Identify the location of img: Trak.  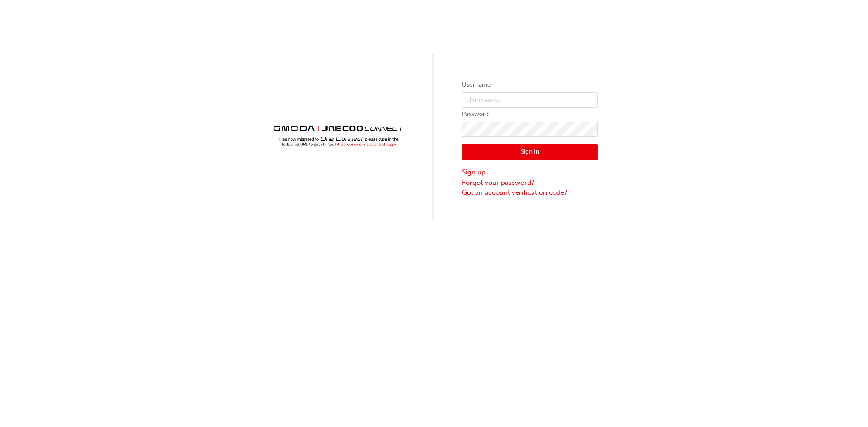
(338, 131).